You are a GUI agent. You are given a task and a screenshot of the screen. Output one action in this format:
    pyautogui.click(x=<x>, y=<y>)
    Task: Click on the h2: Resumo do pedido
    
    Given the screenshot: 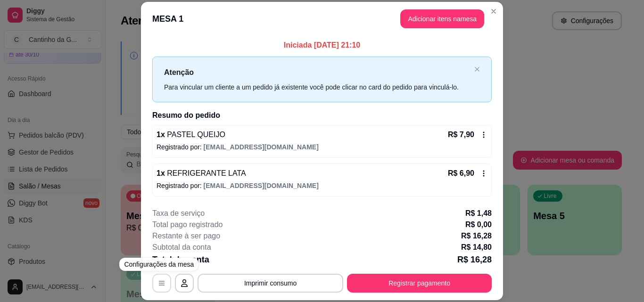 What is the action you would take?
    pyautogui.click(x=322, y=116)
    